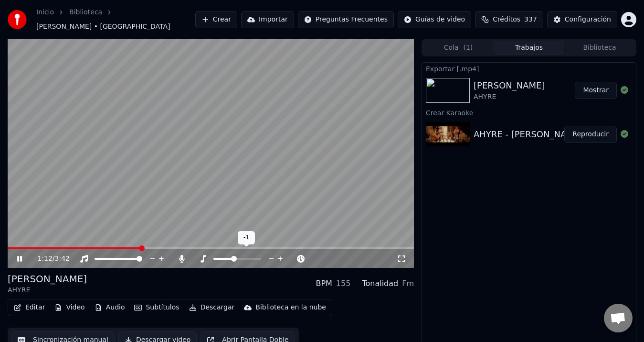  I want to click on img: youka, so click(17, 19).